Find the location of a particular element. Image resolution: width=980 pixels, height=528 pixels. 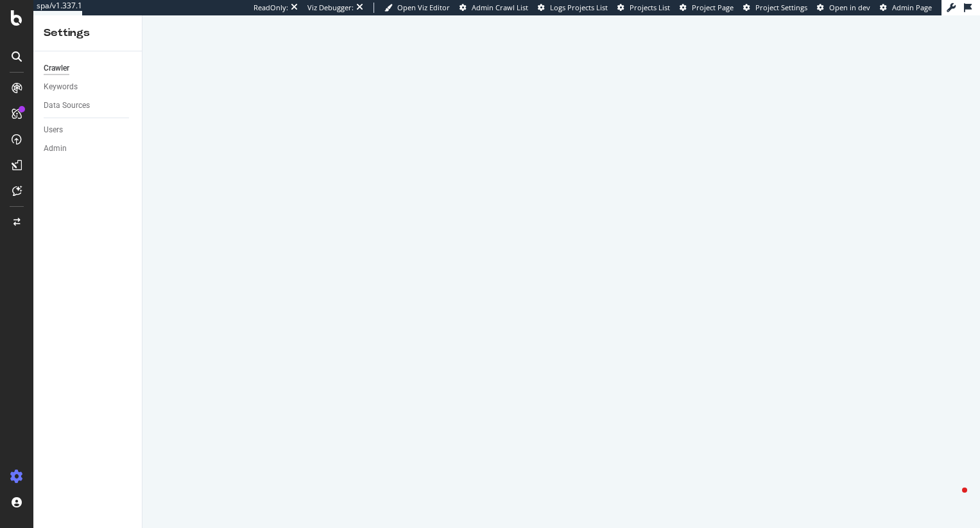

a: Projects List is located at coordinates (644, 8).